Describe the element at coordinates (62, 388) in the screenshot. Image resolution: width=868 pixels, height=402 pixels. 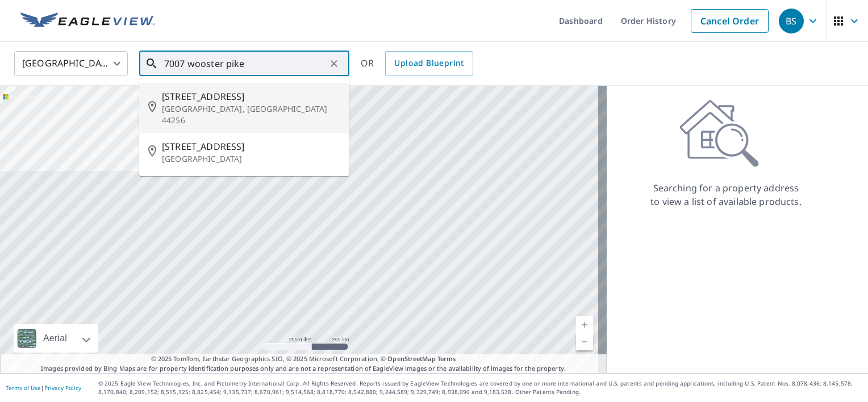
I see `a: Privacy Policy` at that location.